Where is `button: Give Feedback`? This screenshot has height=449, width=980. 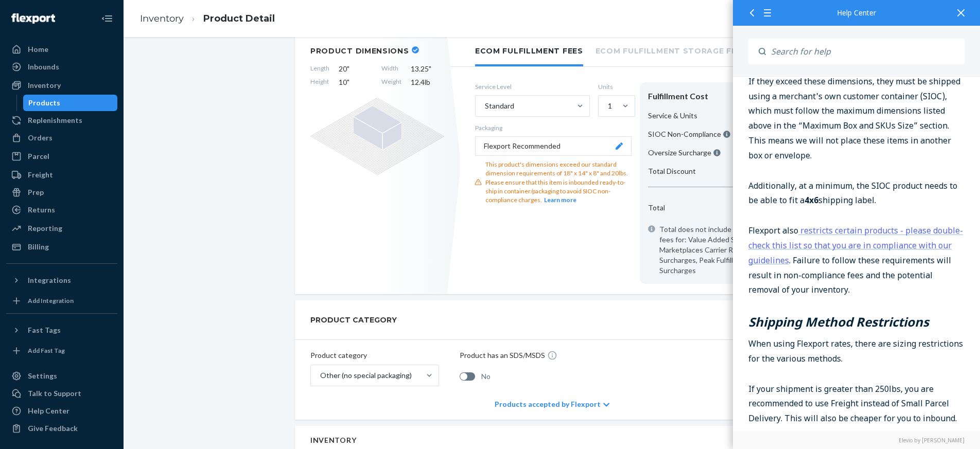 button: Give Feedback is located at coordinates (62, 428).